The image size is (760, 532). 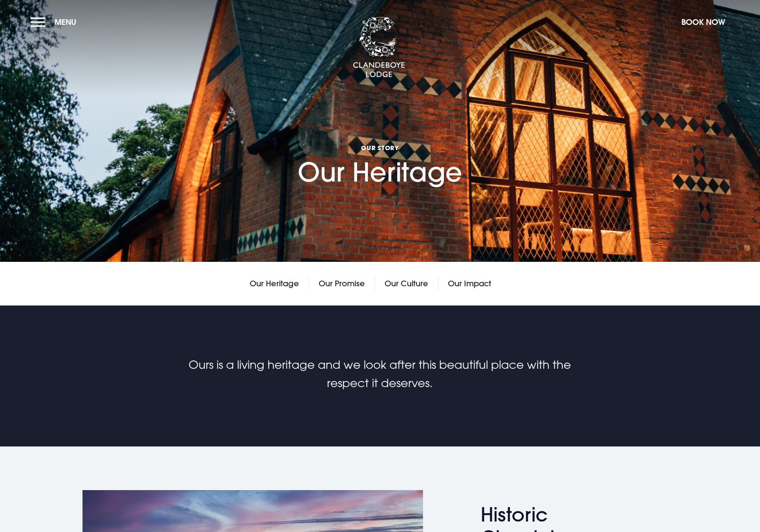 What do you see at coordinates (274, 284) in the screenshot?
I see `a: Our Heritage` at bounding box center [274, 284].